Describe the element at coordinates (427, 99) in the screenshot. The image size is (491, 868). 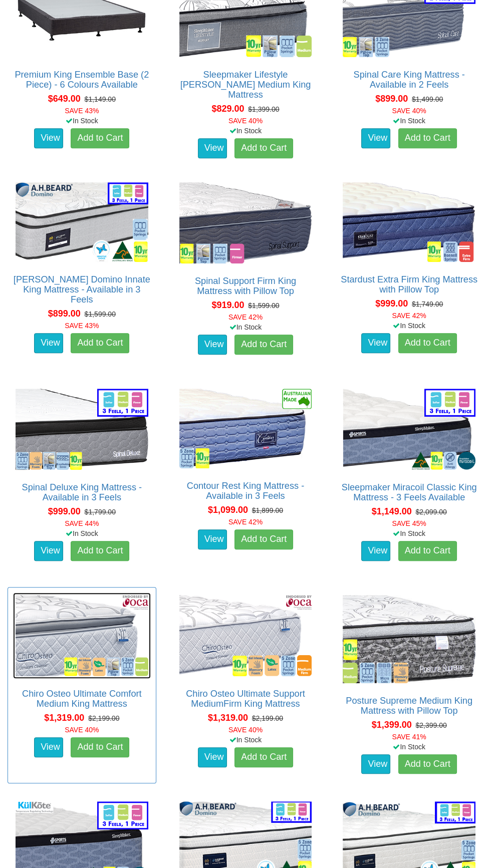
I see `del: $1,499.00` at that location.